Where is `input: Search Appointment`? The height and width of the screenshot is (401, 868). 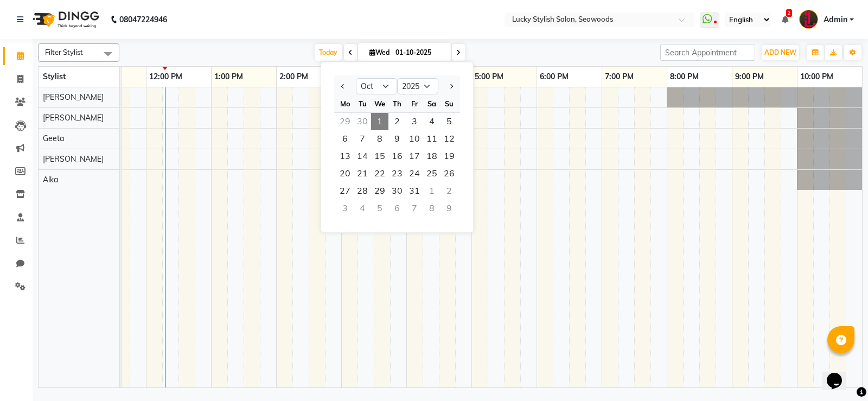 input: Search Appointment is located at coordinates (707, 52).